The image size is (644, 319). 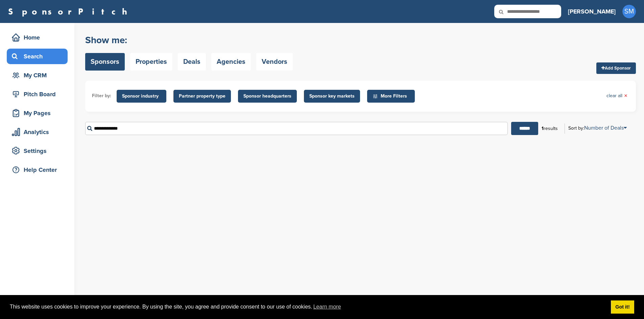 What do you see at coordinates (606, 128) in the screenshot?
I see `a: Number of Deals` at bounding box center [606, 128].